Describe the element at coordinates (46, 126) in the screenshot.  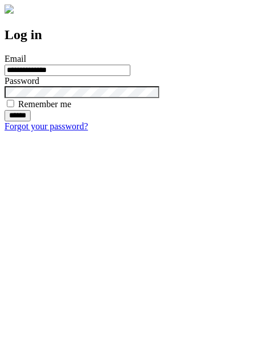
I see `a: Forgot your password?` at that location.